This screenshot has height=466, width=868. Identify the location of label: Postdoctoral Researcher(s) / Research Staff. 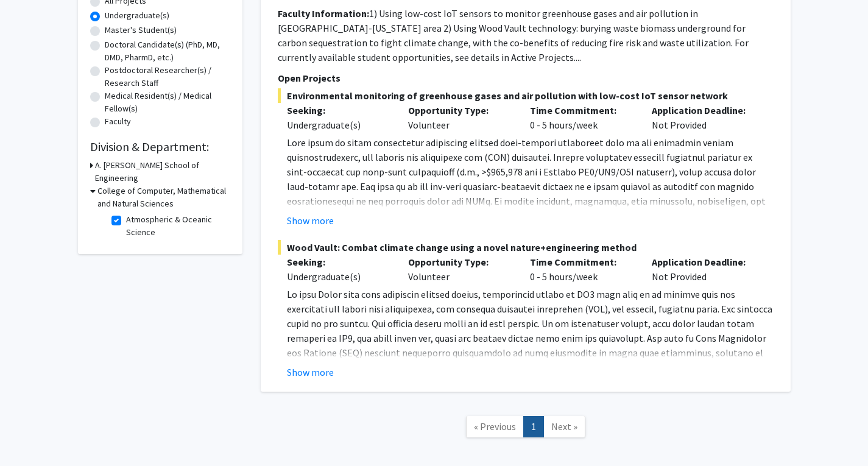
(167, 77).